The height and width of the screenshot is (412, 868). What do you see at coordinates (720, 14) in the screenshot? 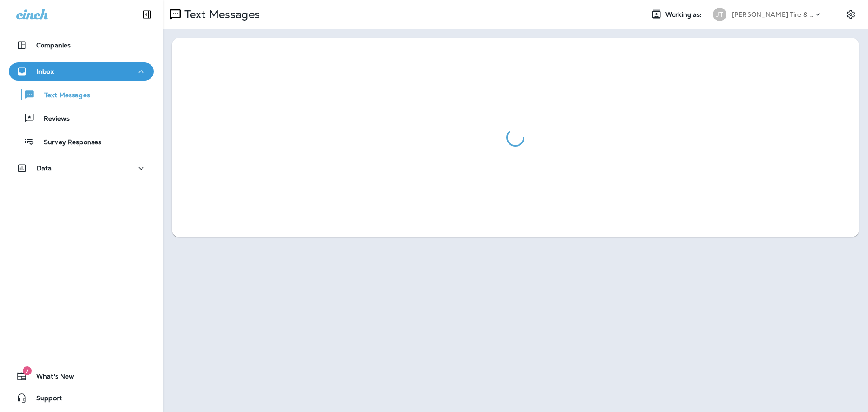
I see `div: JT` at bounding box center [720, 14].